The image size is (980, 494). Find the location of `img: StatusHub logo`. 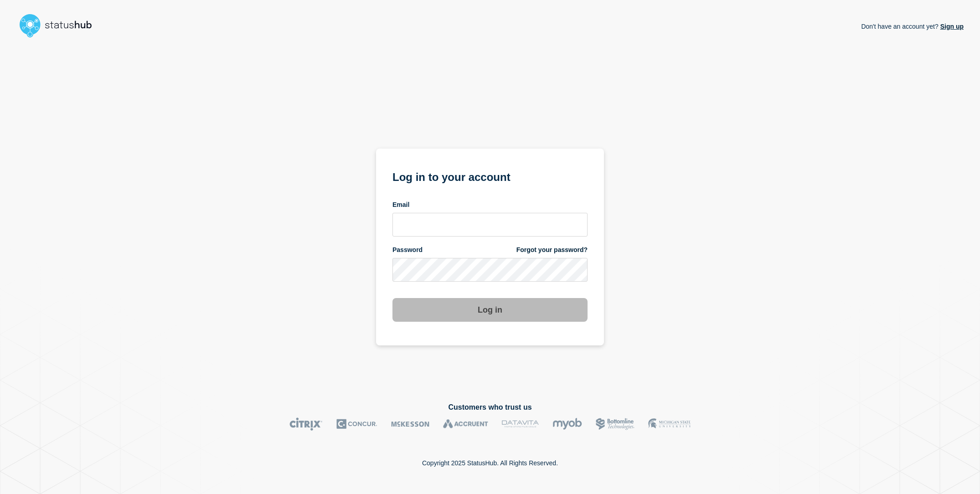

img: StatusHub logo is located at coordinates (59, 25).